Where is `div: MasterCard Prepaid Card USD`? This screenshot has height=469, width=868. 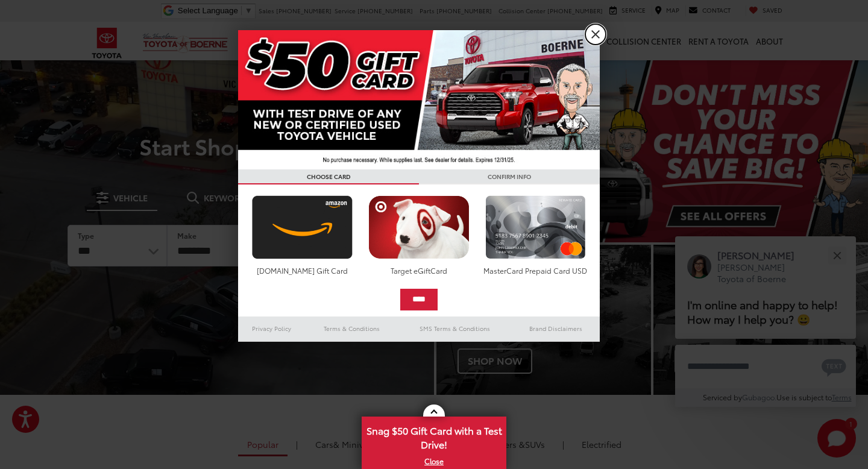
div: MasterCard Prepaid Card USD is located at coordinates (536, 270).